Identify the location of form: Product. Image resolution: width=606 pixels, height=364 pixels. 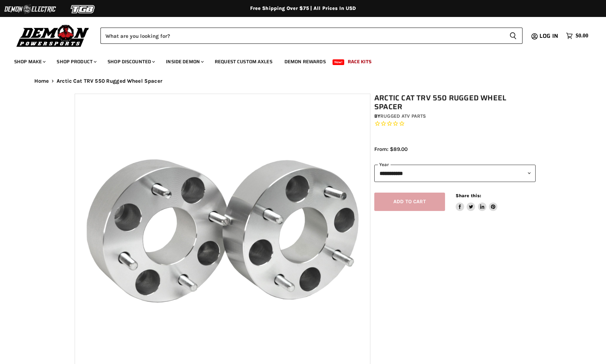
(311, 36).